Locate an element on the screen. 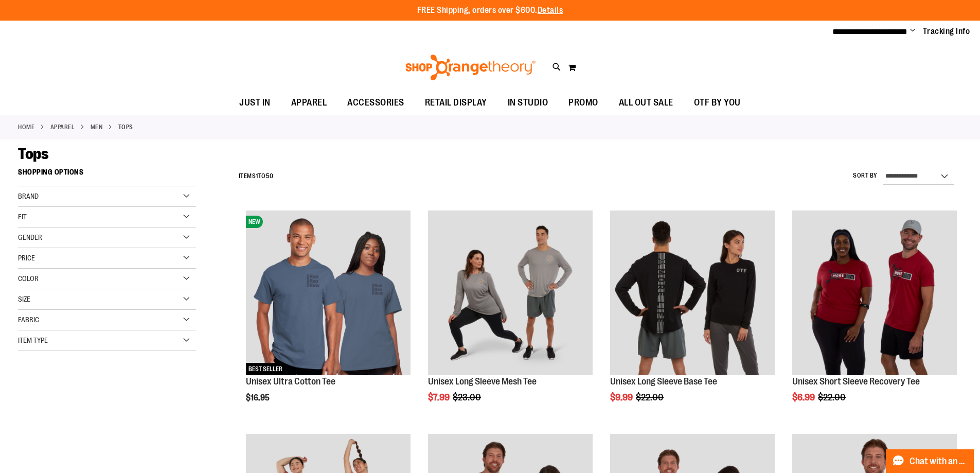 This screenshot has height=473, width=980. span: Brand is located at coordinates (29, 196).